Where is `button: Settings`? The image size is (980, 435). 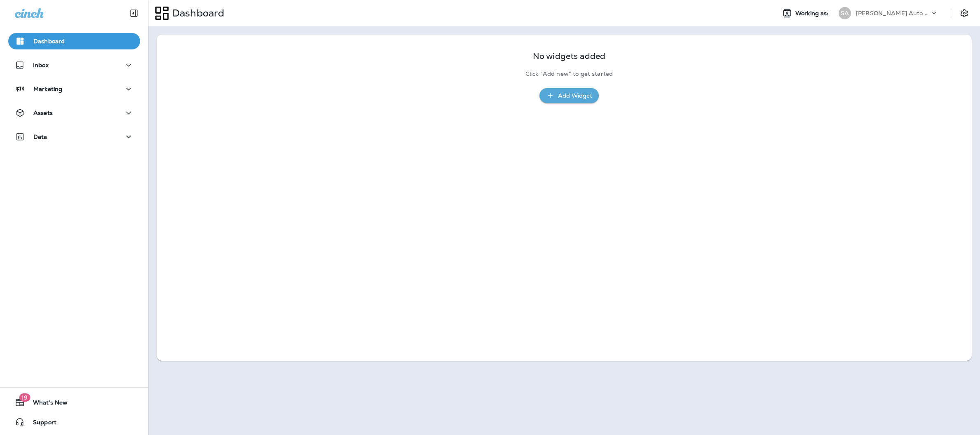
button: Settings is located at coordinates (964, 13).